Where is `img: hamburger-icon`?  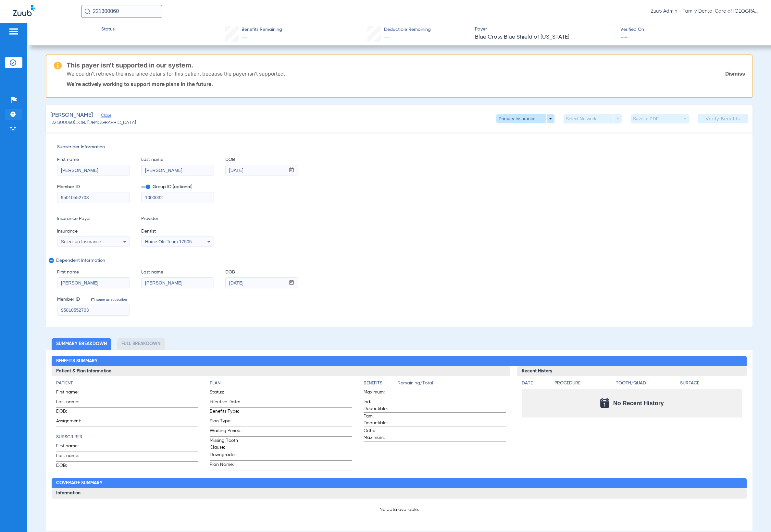 img: hamburger-icon is located at coordinates (14, 31).